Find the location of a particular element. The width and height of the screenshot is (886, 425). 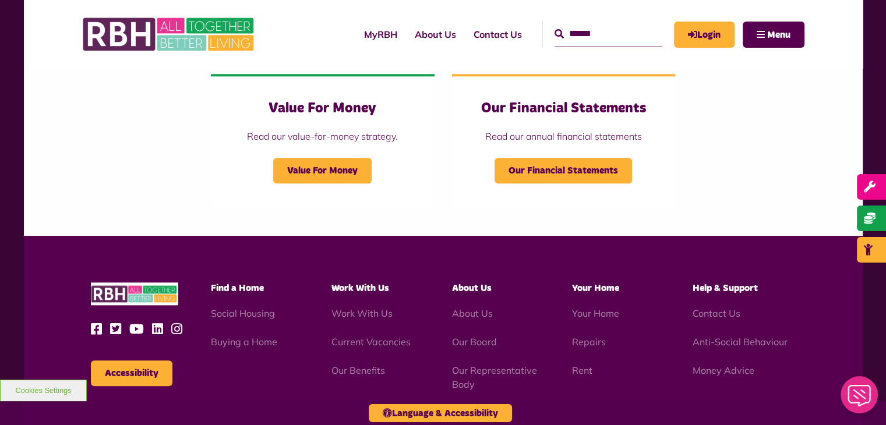

span: Menu is located at coordinates (779, 35).